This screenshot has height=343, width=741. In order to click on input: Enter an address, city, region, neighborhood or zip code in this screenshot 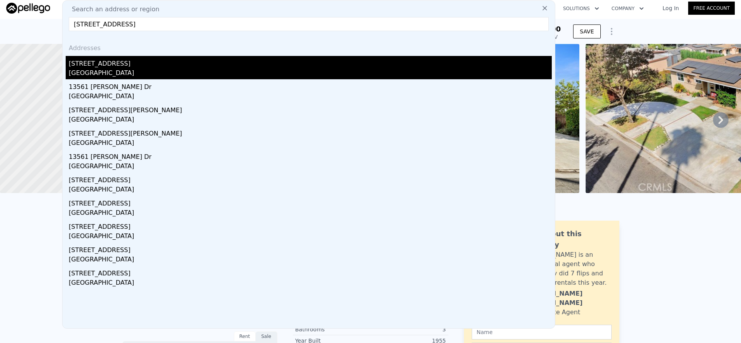, I will do `click(308, 24)`.